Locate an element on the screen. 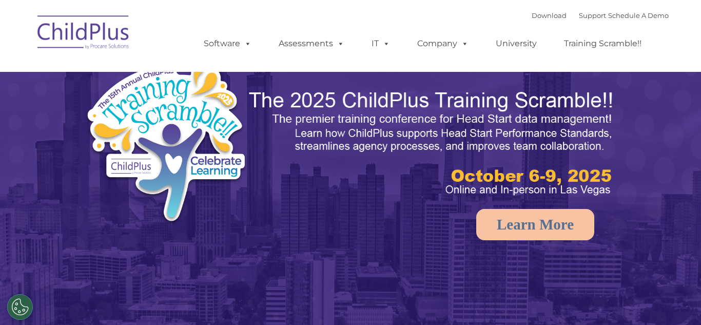  a: University is located at coordinates (516, 44).